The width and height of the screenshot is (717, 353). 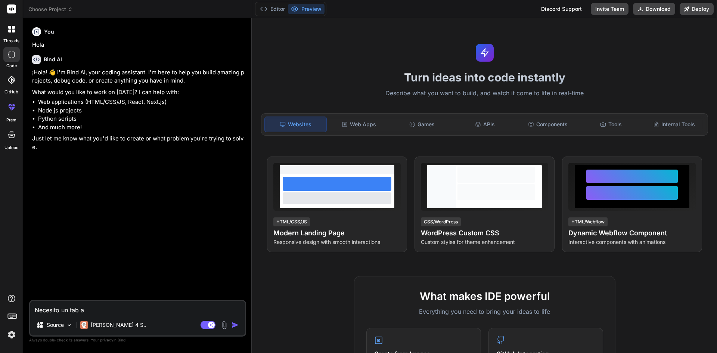 What do you see at coordinates (654, 9) in the screenshot?
I see `button: Download` at bounding box center [654, 9].